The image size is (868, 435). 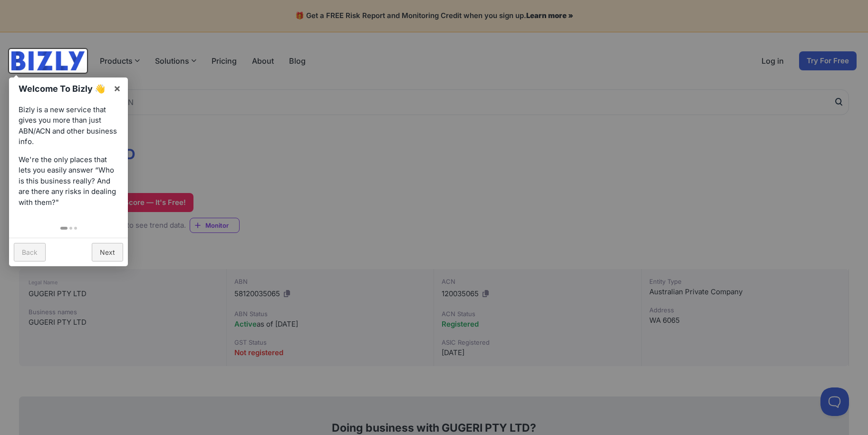 What do you see at coordinates (68, 126) in the screenshot?
I see `p: Bizly is a new service that gives you more than just ABN/ACN and other business info.` at bounding box center [68, 126].